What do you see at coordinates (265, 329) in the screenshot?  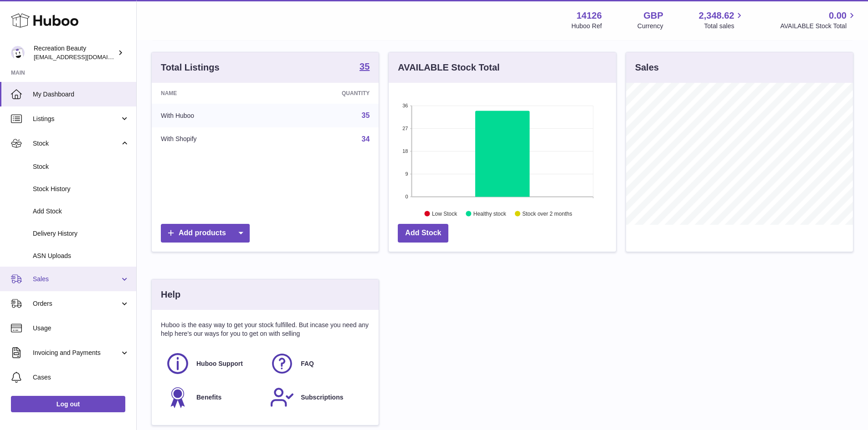 I see `p: Huboo is the easy way to get your stock fulfilled. But incase you need any help here's our ways f...` at bounding box center [265, 329].